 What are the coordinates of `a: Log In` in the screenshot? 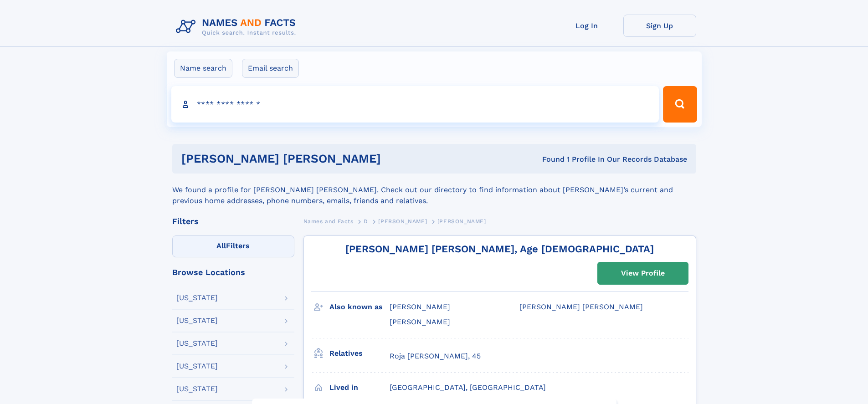 It's located at (587, 25).